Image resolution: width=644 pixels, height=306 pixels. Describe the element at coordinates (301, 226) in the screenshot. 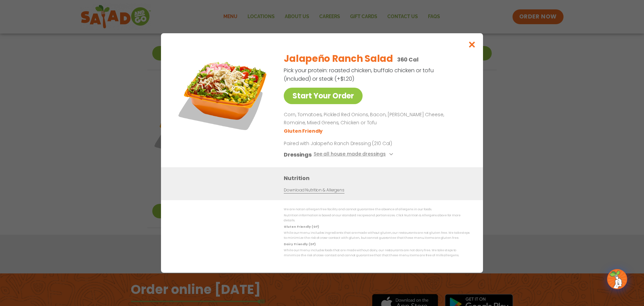

I see `strong: Gluten Friendly (GF)` at that location.